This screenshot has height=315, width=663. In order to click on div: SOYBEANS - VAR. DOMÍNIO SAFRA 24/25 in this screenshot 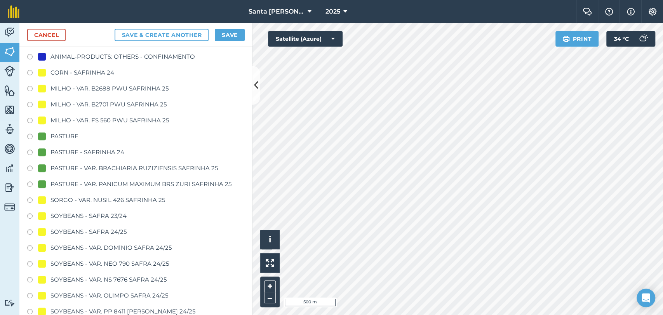, I will do `click(111, 248)`.